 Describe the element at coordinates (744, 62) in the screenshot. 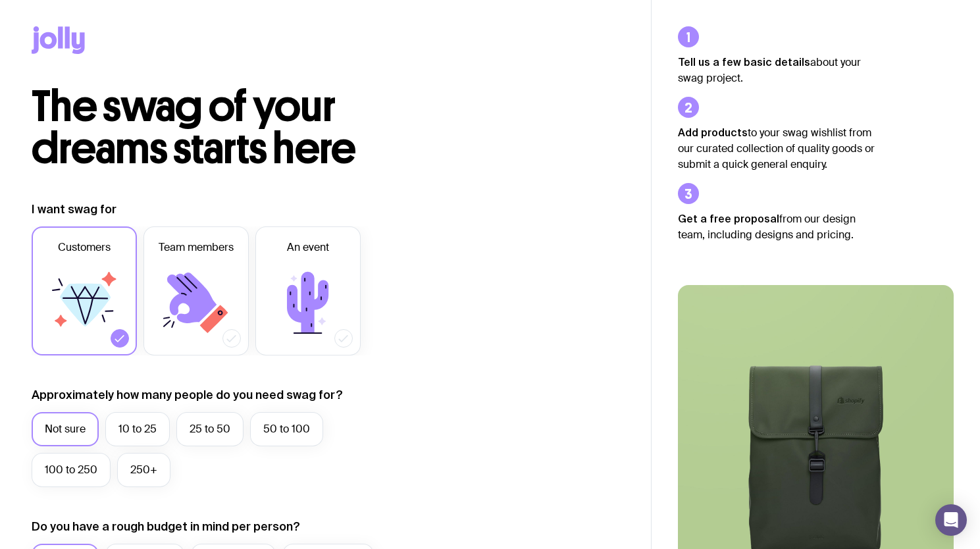

I see `strong: Tell us a few basic details` at that location.